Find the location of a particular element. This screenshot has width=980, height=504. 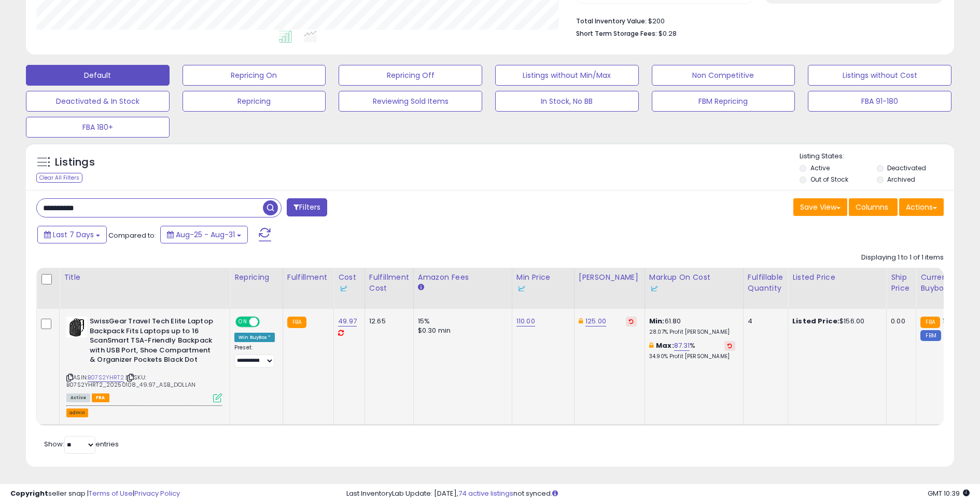

div: Fulfillment Cost is located at coordinates (389, 283).